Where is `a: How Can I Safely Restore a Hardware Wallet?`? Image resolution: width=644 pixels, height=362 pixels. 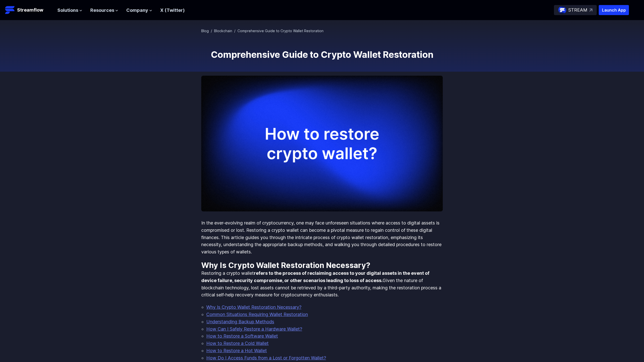
a: How Can I Safely Restore a Hardware Wallet? is located at coordinates (254, 329).